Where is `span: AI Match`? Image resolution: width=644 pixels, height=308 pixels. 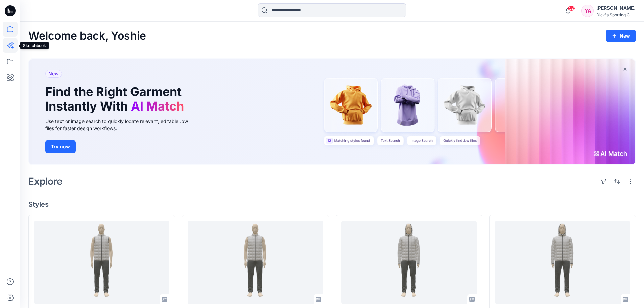 span: AI Match is located at coordinates (157, 106).